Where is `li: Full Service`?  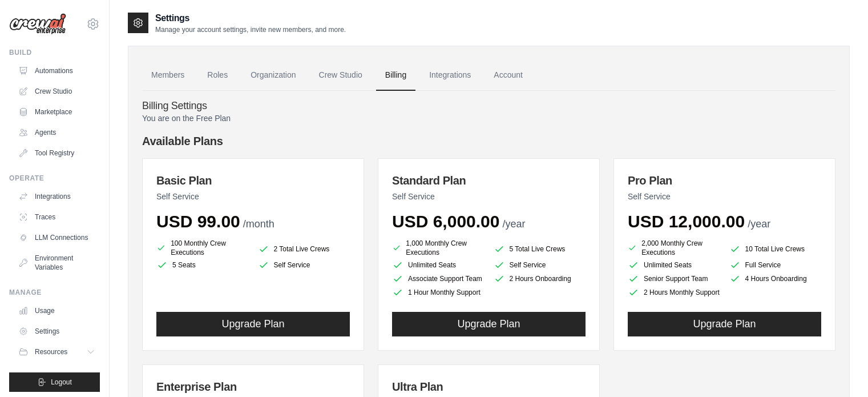
li: Full Service is located at coordinates (775, 265).